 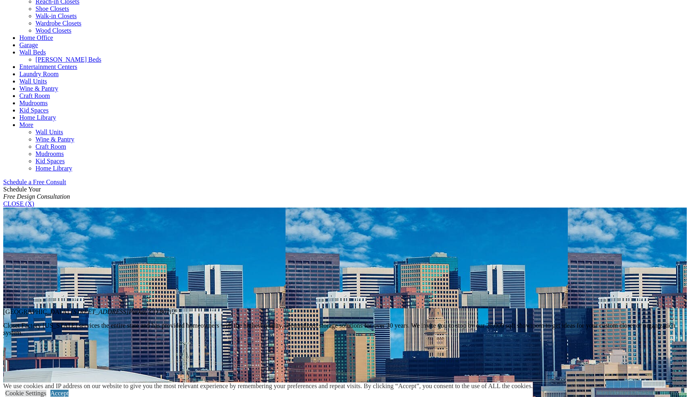 I want to click on a: Garage, so click(x=29, y=45).